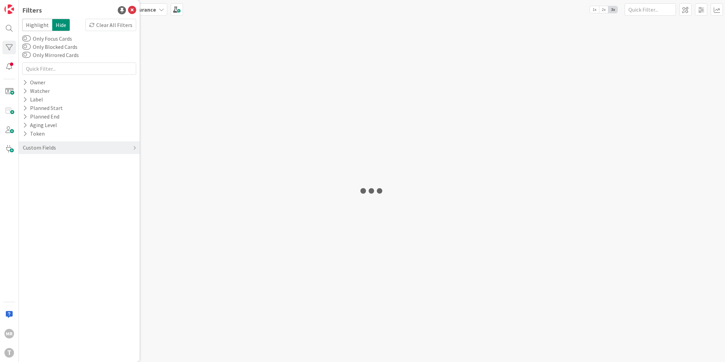  I want to click on label: Only Blocked Cards, so click(50, 47).